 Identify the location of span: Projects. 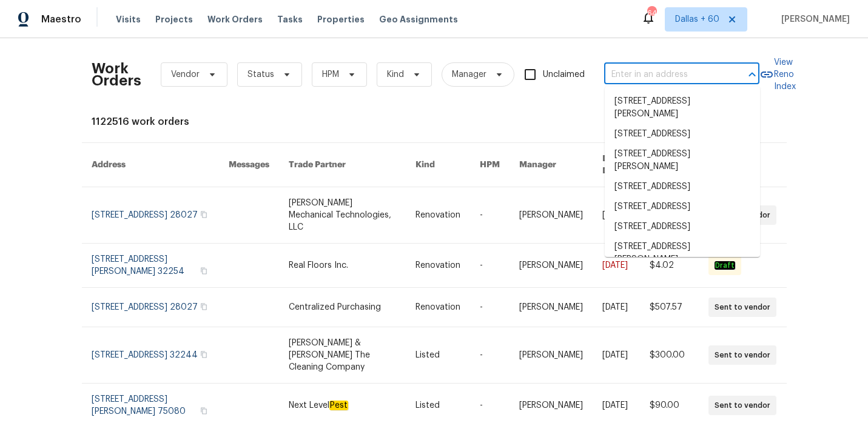
(174, 19).